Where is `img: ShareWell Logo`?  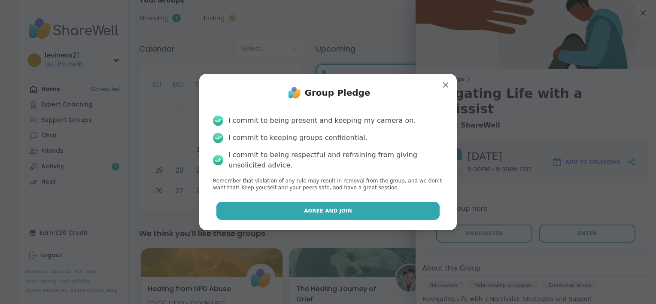 img: ShareWell Logo is located at coordinates (295, 93).